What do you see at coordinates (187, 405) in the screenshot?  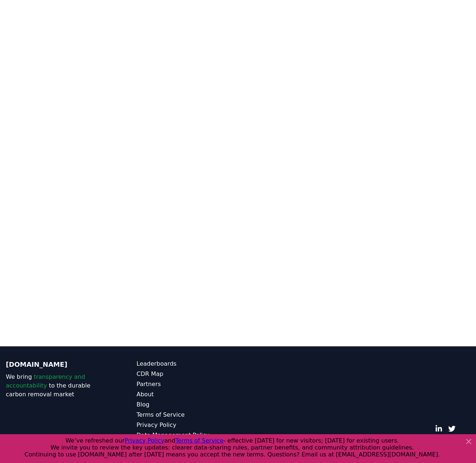 I see `a: Blog` at bounding box center [187, 405].